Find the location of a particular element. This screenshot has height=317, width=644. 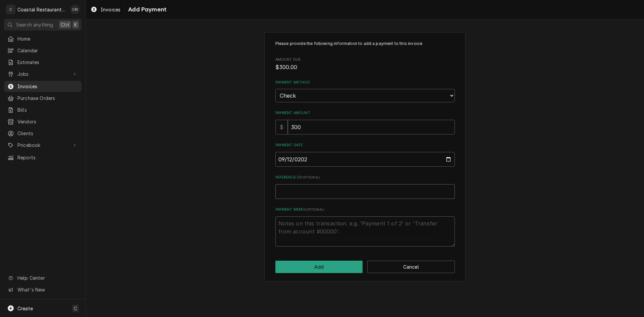

span: Add Payment is located at coordinates (146, 9).